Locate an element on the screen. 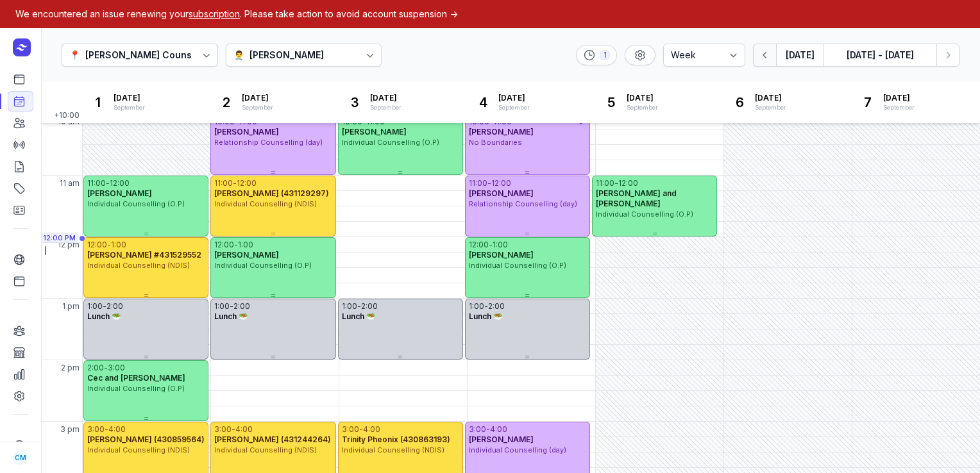  span: CM is located at coordinates (20, 458).